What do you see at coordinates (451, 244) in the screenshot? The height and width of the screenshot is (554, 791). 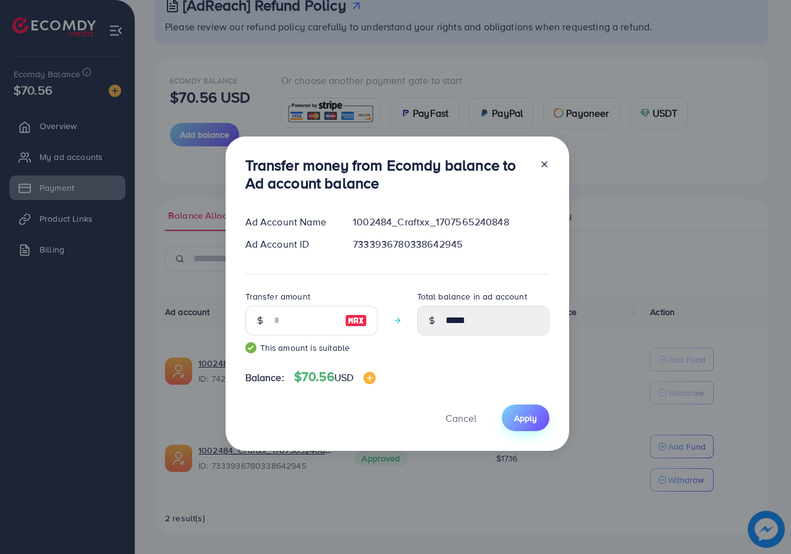 I see `div: 7333936780338642945` at bounding box center [451, 244].